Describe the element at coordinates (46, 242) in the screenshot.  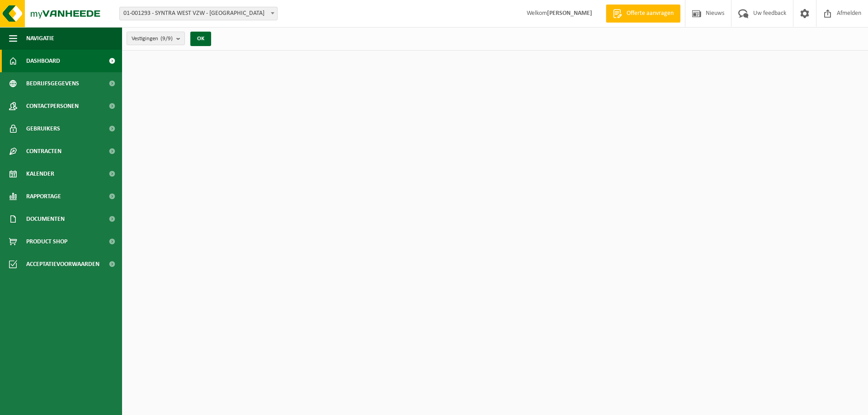
I see `span: Product Shop` at that location.